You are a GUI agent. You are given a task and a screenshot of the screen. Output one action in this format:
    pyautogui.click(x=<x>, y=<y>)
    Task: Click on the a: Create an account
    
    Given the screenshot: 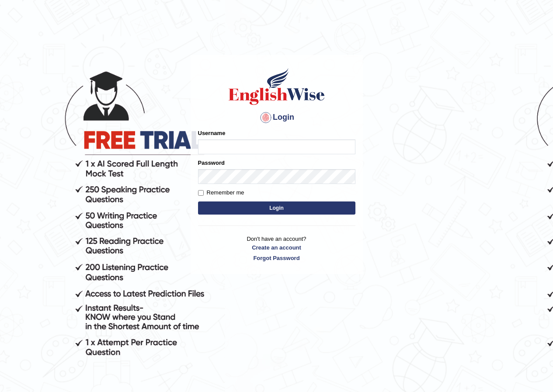 What is the action you would take?
    pyautogui.click(x=277, y=247)
    